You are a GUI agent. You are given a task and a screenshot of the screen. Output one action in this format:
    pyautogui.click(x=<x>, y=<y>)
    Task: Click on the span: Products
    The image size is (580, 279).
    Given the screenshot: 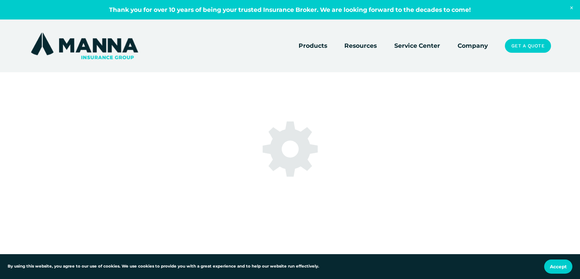 What is the action you would take?
    pyautogui.click(x=313, y=45)
    